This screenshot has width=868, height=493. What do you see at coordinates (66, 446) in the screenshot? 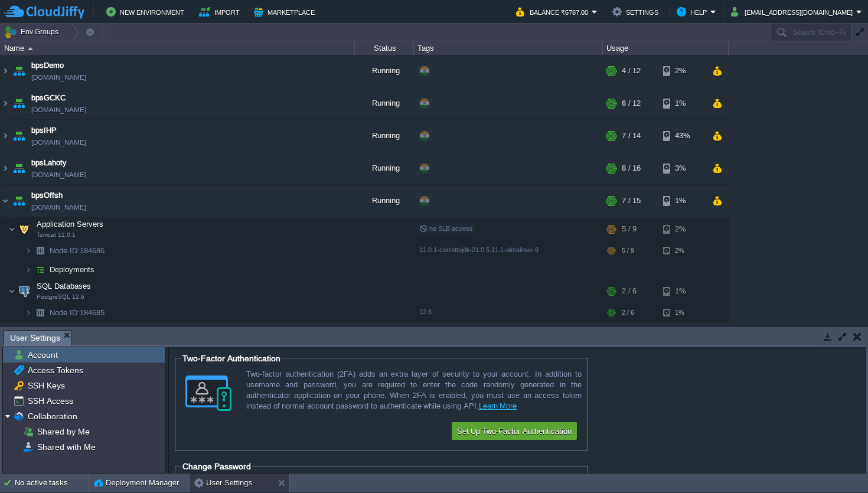
I see `span: Shared with Me` at bounding box center [66, 446].